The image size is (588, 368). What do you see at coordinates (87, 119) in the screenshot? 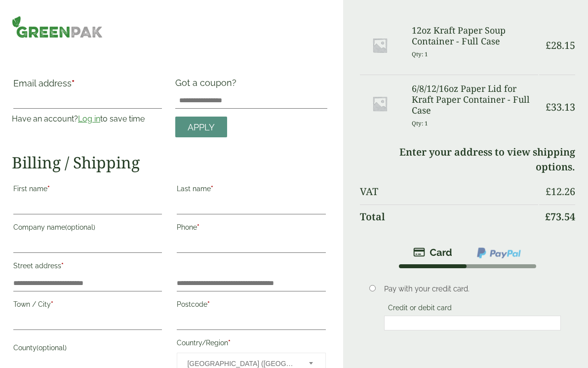
I see `p: Have an account? to save time` at bounding box center [87, 119].